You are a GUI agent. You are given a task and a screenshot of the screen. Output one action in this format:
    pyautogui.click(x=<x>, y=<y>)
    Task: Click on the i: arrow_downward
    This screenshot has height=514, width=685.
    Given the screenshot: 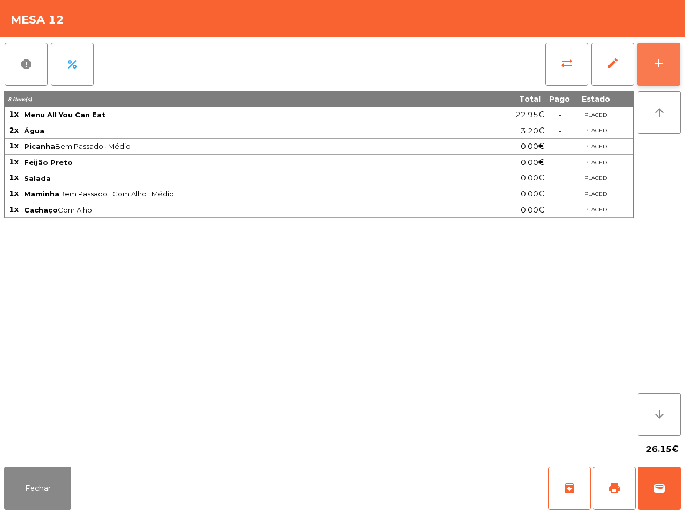 What is the action you would take?
    pyautogui.click(x=659, y=414)
    